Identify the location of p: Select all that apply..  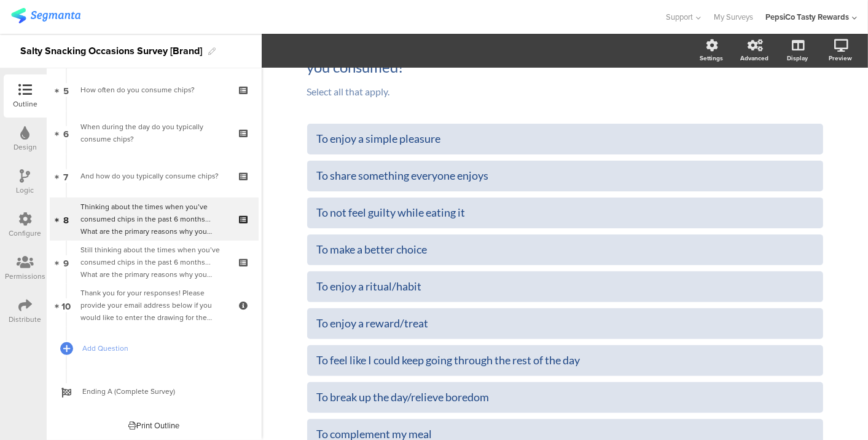
(565, 91).